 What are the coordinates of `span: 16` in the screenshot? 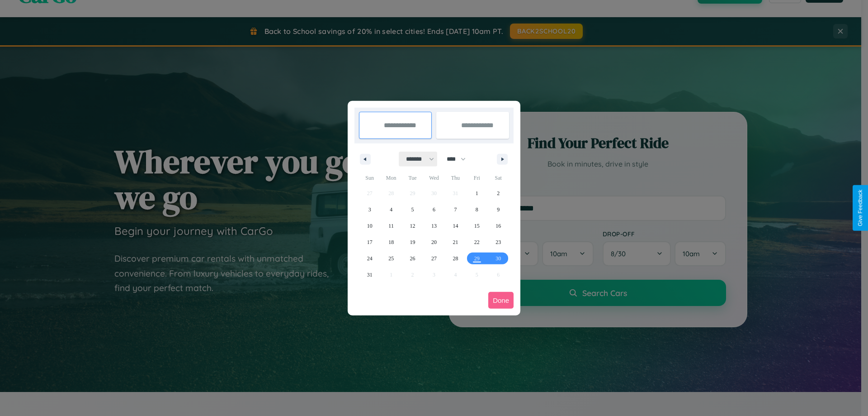 It's located at (498, 226).